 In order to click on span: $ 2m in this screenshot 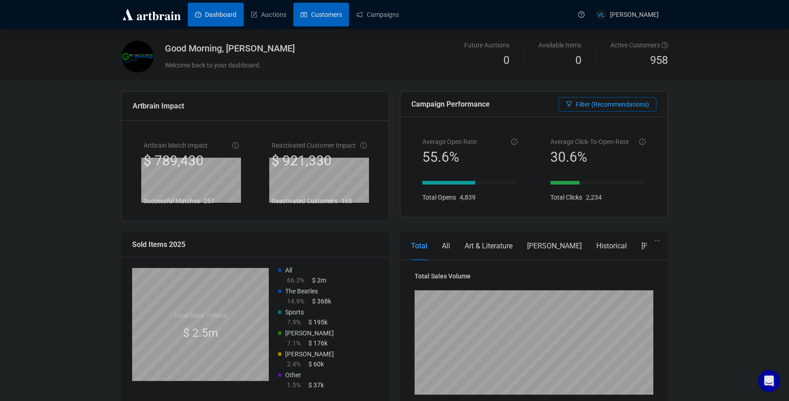, I will do `click(319, 280)`.